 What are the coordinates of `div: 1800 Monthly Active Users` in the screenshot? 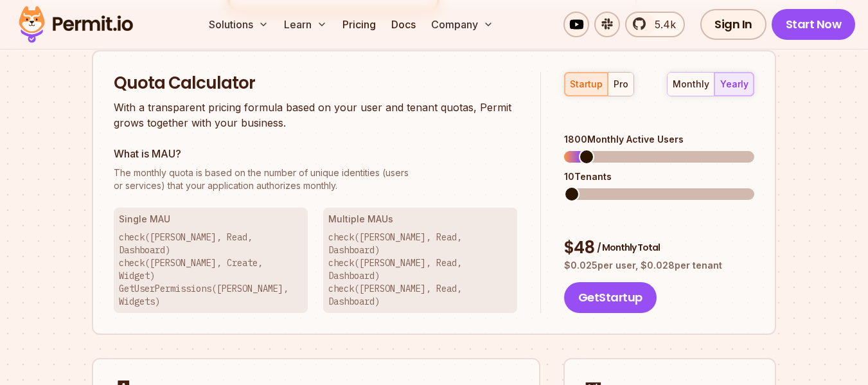 It's located at (659, 140).